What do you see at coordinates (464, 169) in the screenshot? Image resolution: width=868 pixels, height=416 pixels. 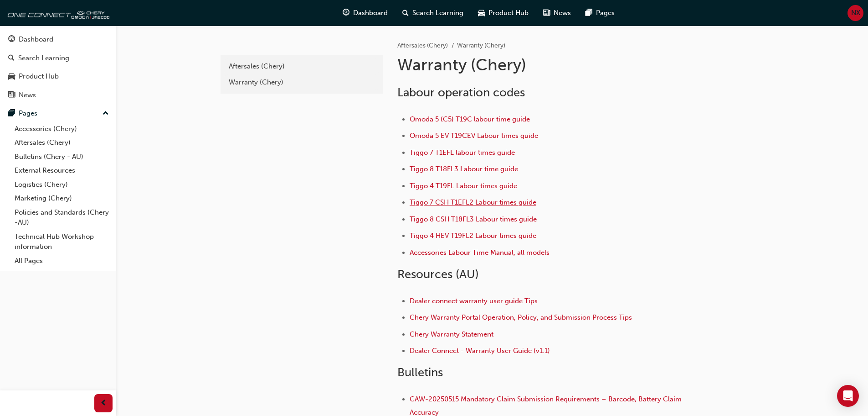 I see `span: Tiggo 8 T18FL3 Labour time guide` at bounding box center [464, 169].